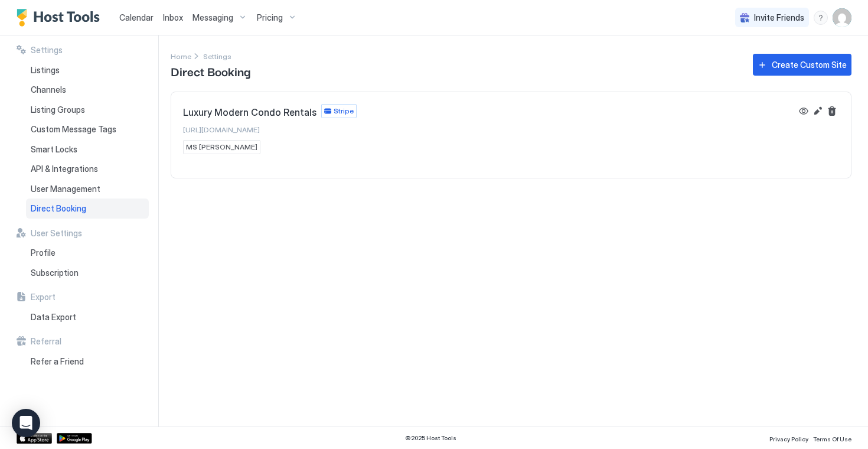 The height and width of the screenshot is (449, 868). I want to click on span: Calendar, so click(137, 17).